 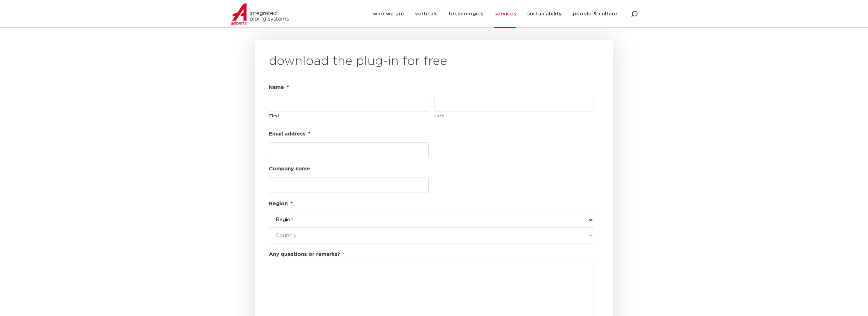 I want to click on label: Email address, so click(x=289, y=134).